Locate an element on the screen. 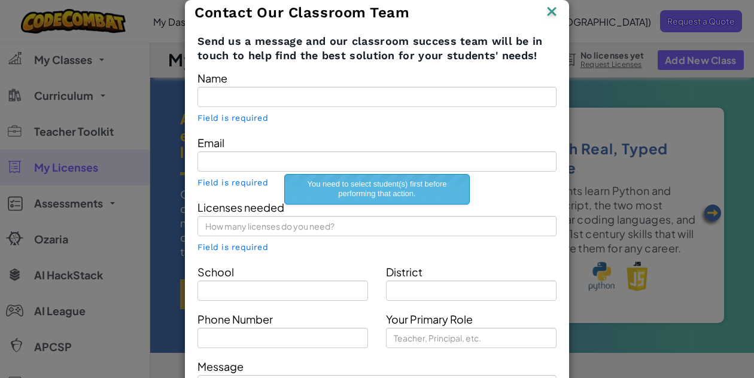 The image size is (754, 378). span: Message is located at coordinates (220, 366).